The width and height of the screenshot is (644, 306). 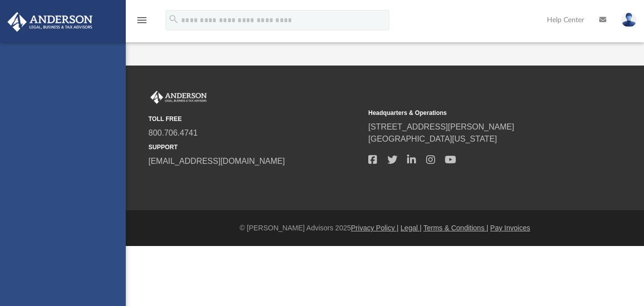 What do you see at coordinates (375, 228) in the screenshot?
I see `a: Privacy Policy |` at bounding box center [375, 228].